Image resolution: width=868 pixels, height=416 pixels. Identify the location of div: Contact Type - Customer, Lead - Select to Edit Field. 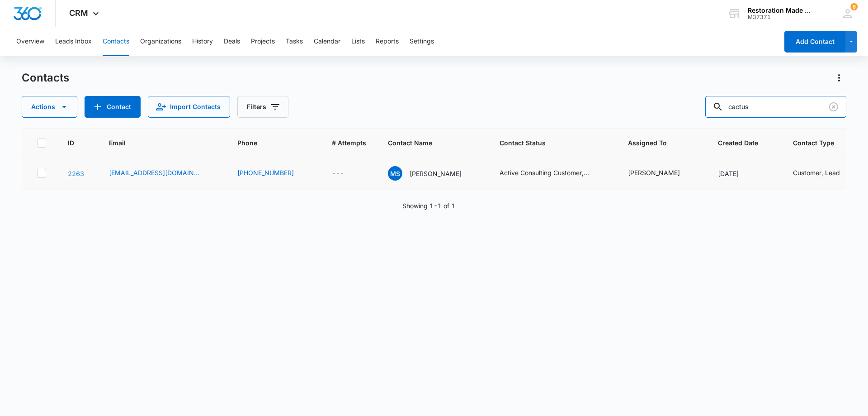
(824, 173).